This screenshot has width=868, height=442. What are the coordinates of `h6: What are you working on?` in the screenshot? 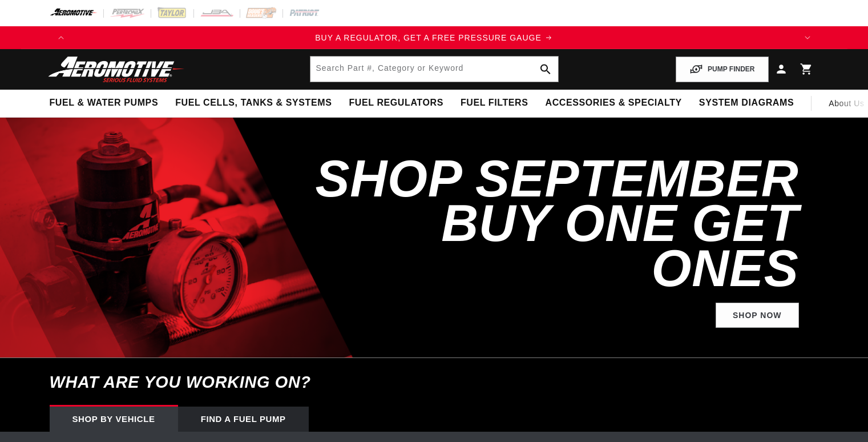 It's located at (434, 382).